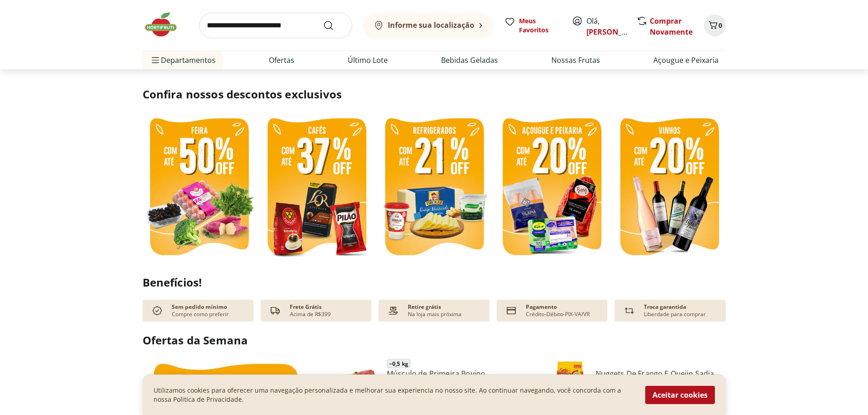 The height and width of the screenshot is (415, 868). Describe the element at coordinates (275, 311) in the screenshot. I see `img: truck` at that location.